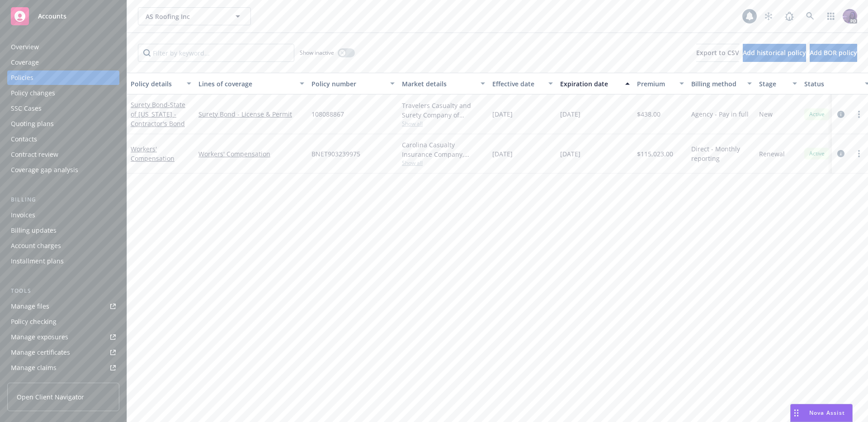  Describe the element at coordinates (216, 53) in the screenshot. I see `input: Filter by keyword...` at that location.